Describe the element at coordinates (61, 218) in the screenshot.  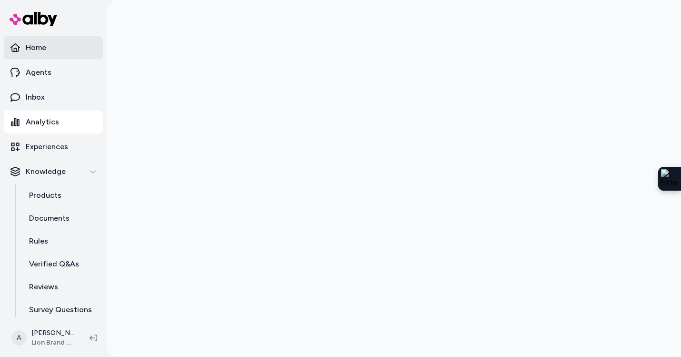
I see `a: Documents` at that location.